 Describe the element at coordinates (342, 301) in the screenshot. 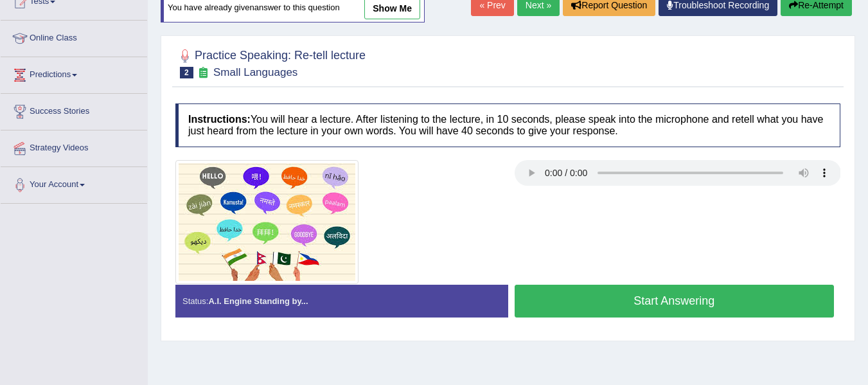

I see `div: Status:` at that location.